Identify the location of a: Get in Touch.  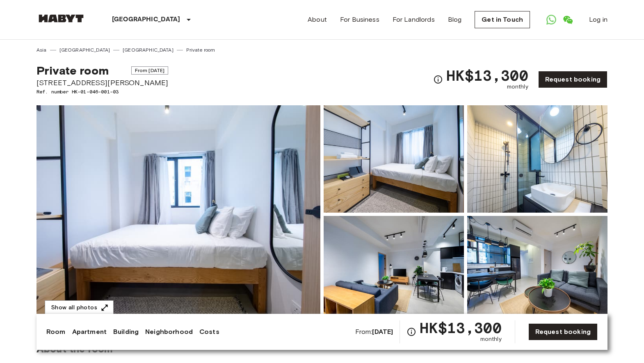
(502, 20).